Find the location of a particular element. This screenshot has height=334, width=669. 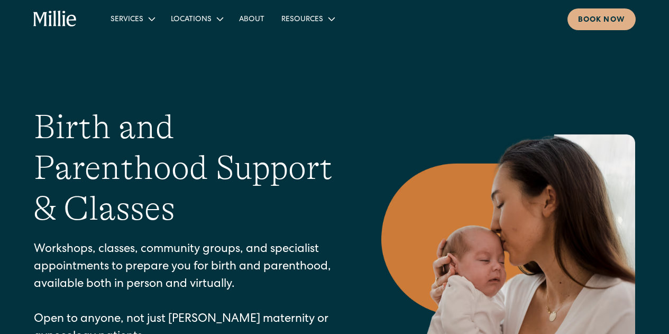

h1: Birth and Parenthood Support & Classes is located at coordinates (186, 168).